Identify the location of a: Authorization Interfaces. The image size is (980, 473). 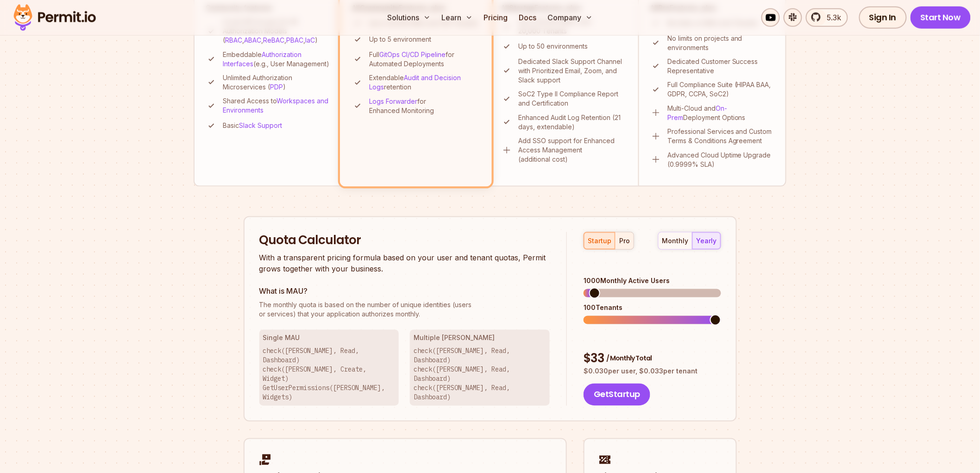
(262, 59).